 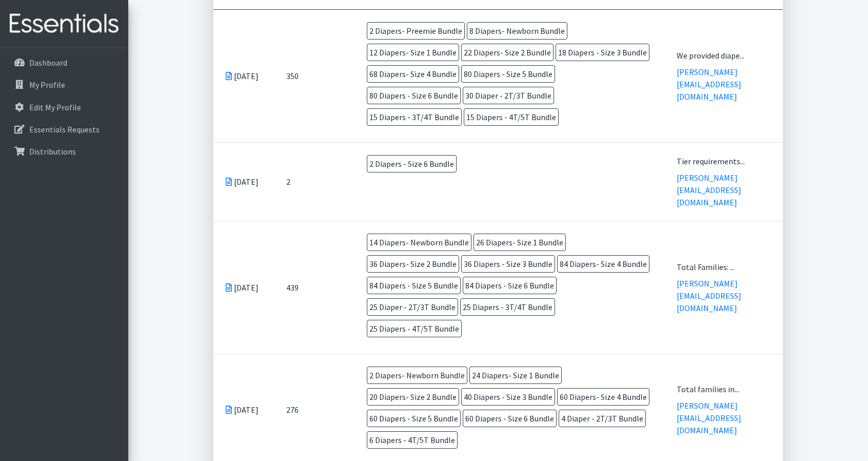 I want to click on span: 80 Diapers - Size 6 Bundle, so click(x=413, y=95).